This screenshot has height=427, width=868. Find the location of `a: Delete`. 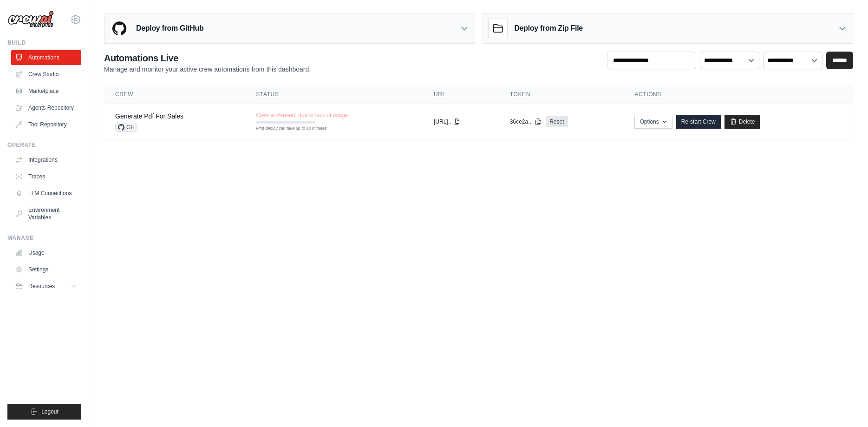

a: Delete is located at coordinates (742, 122).